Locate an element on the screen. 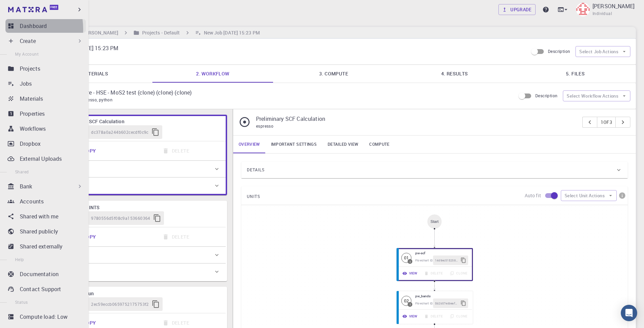 The width and height of the screenshot is (644, 328). p: Projects is located at coordinates (30, 68).